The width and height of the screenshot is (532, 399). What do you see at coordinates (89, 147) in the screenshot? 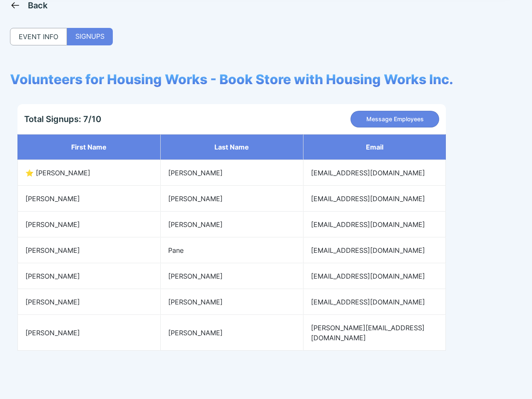
I see `th: First name` at bounding box center [89, 147].